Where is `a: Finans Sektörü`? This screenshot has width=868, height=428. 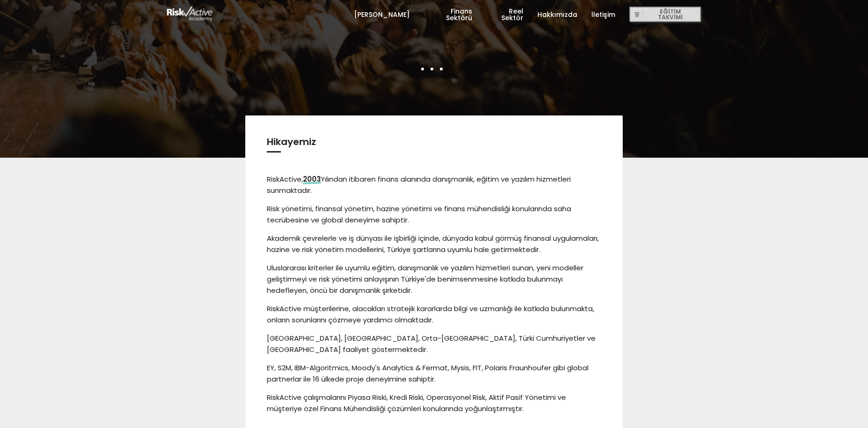 a: Finans Sektörü is located at coordinates (448, 15).